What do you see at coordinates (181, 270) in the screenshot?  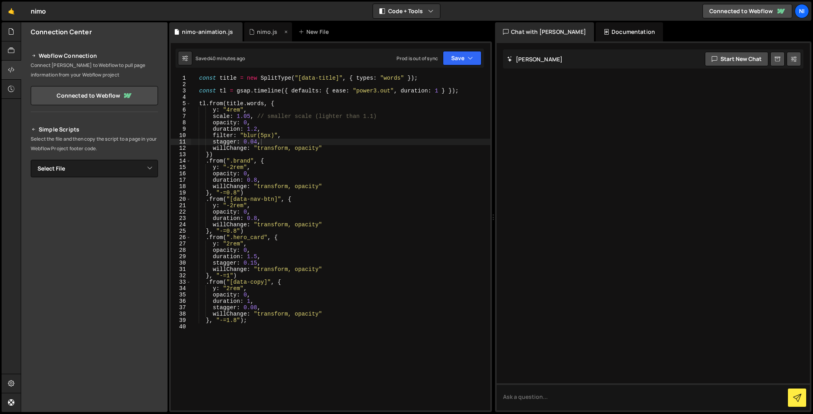 I see `div: 31` at bounding box center [181, 270].